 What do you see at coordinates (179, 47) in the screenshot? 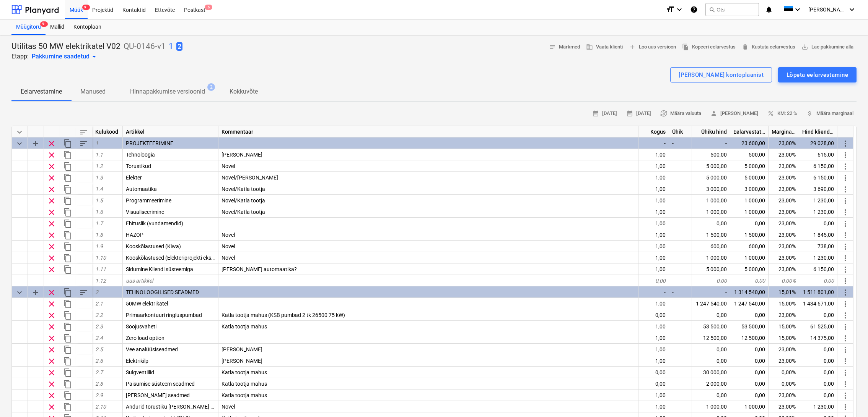
I see `button: 2` at bounding box center [179, 47].